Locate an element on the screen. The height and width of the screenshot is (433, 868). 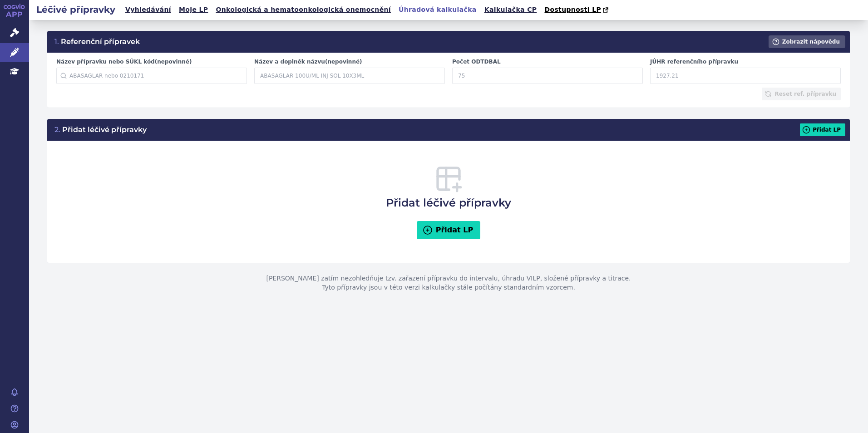
h3: Referenční přípravek is located at coordinates (97, 42).